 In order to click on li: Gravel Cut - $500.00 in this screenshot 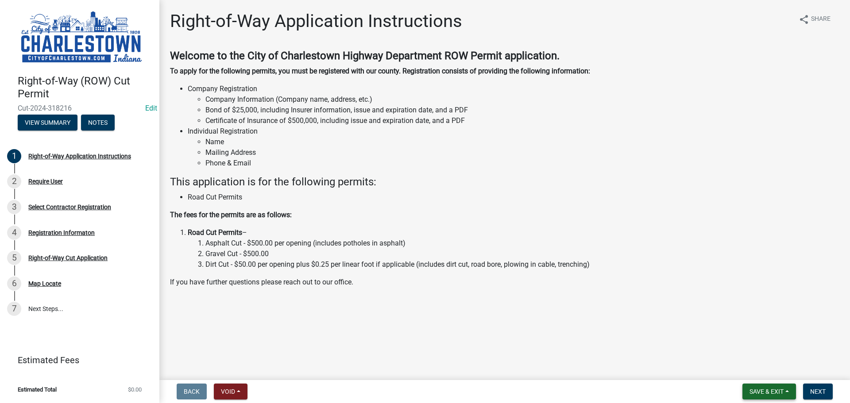, I will do `click(522, 254)`.